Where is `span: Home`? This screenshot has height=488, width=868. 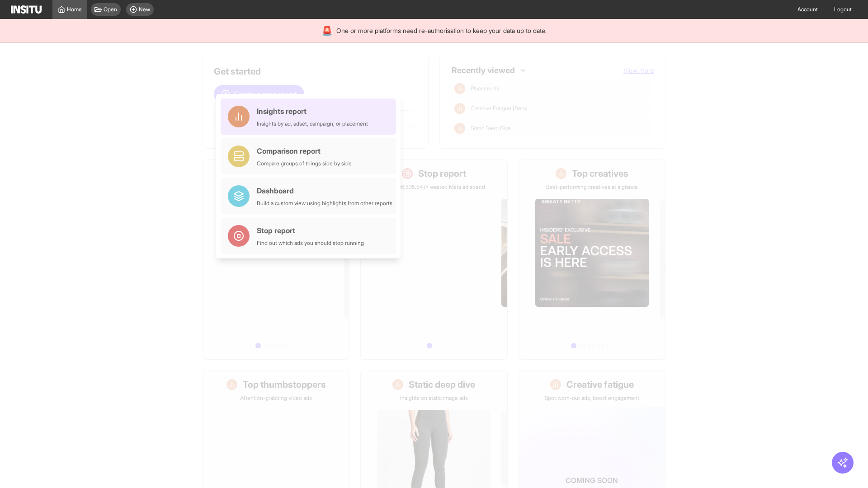 span: Home is located at coordinates (74, 9).